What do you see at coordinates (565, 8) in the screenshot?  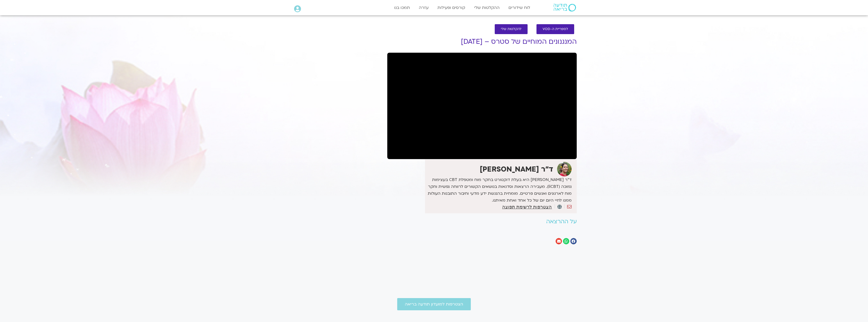 I see `img: תודעה בריאה` at bounding box center [565, 8].